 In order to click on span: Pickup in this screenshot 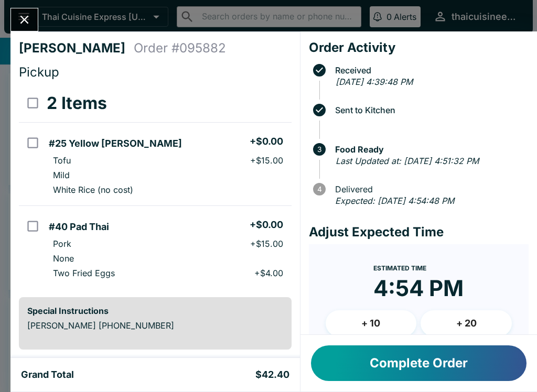, I will do `click(39, 72)`.